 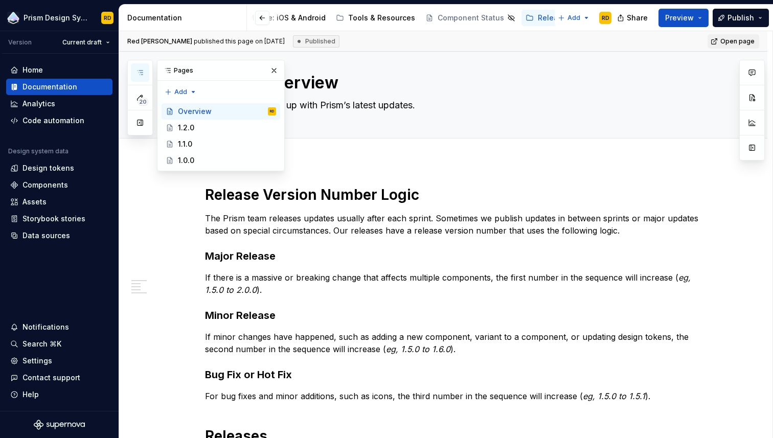 What do you see at coordinates (45, 185) in the screenshot?
I see `div: Components` at bounding box center [45, 185].